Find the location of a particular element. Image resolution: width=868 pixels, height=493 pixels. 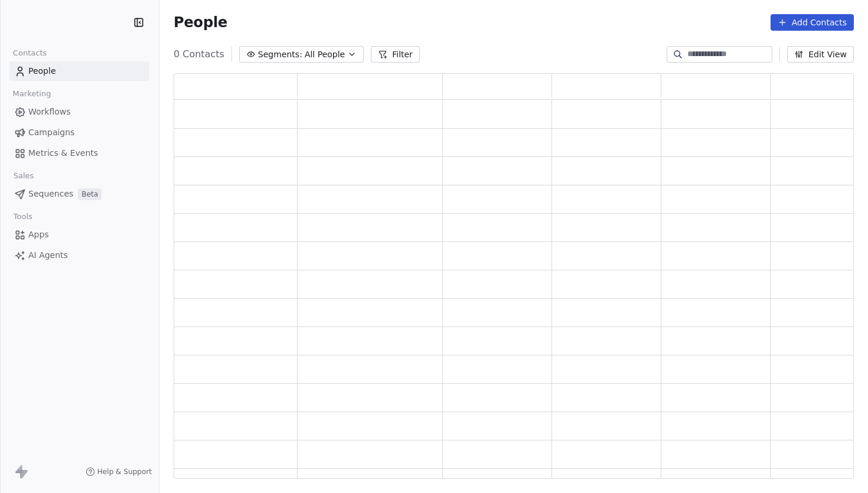

a: Apps is located at coordinates (79, 234).